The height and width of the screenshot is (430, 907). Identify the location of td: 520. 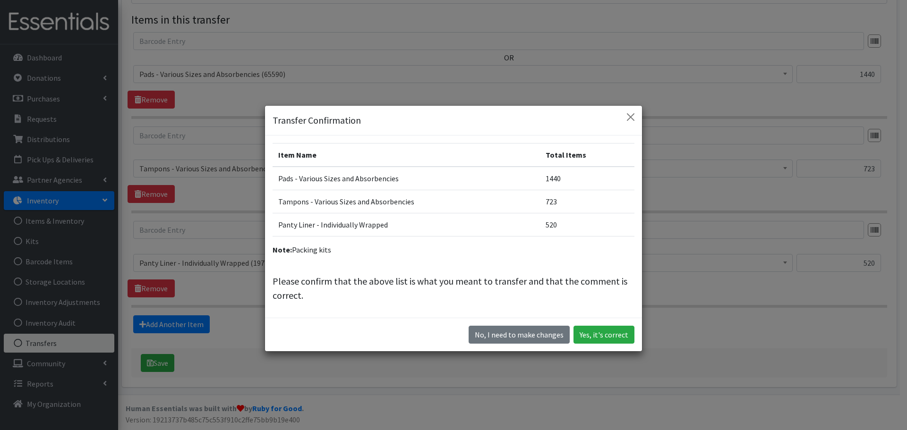
(587, 224).